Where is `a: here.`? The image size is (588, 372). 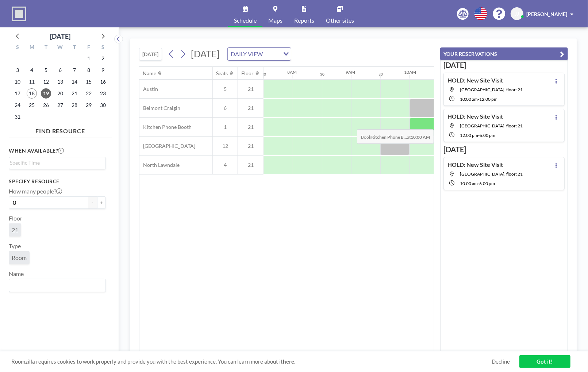 a: here. is located at coordinates (289, 361).